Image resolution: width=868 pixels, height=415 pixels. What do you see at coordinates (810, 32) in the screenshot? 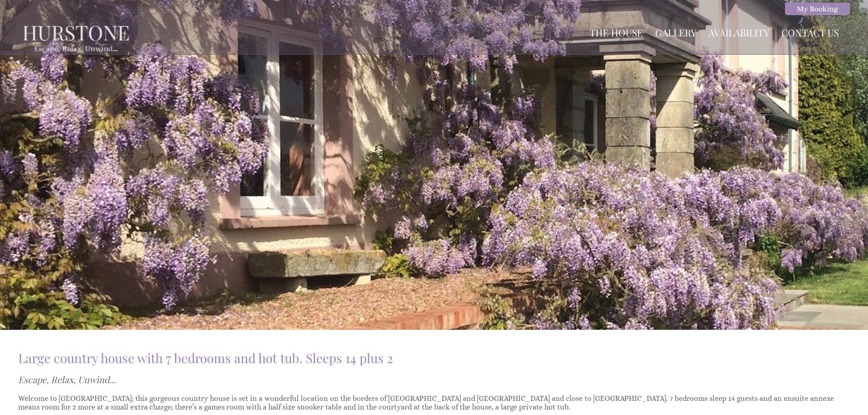
I see `a: Contact Us` at bounding box center [810, 32].